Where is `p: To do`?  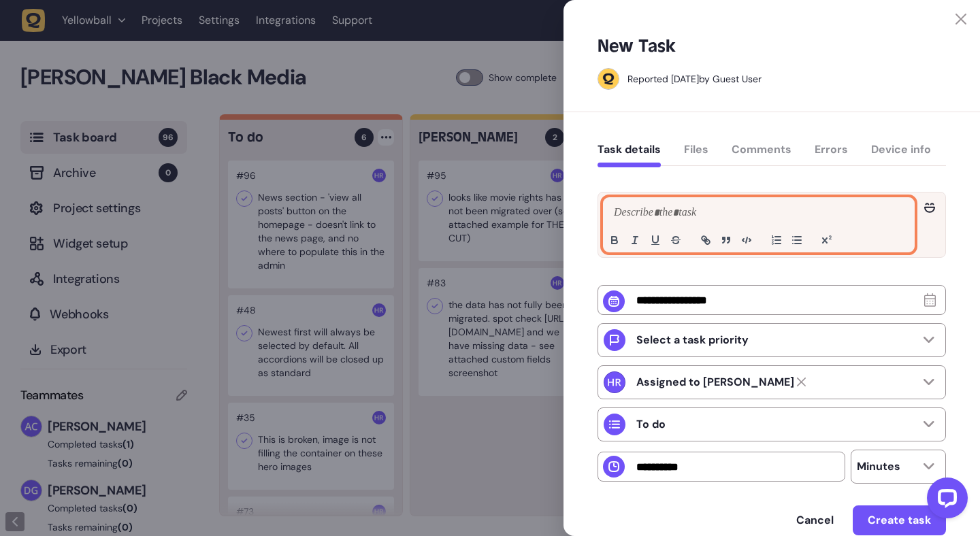
p: To do is located at coordinates (651, 425).